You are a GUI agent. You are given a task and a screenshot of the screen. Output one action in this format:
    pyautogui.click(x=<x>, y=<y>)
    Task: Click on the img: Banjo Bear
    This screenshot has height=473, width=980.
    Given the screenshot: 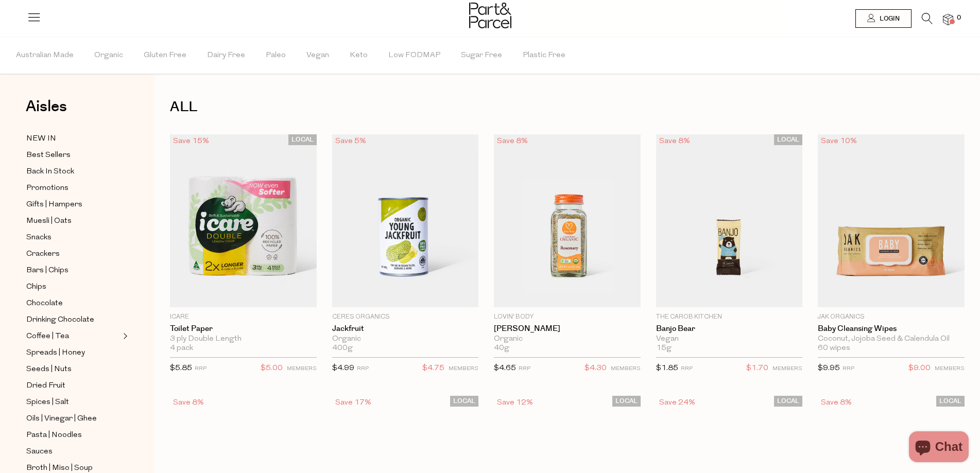 What is the action you would take?
    pyautogui.click(x=730, y=221)
    